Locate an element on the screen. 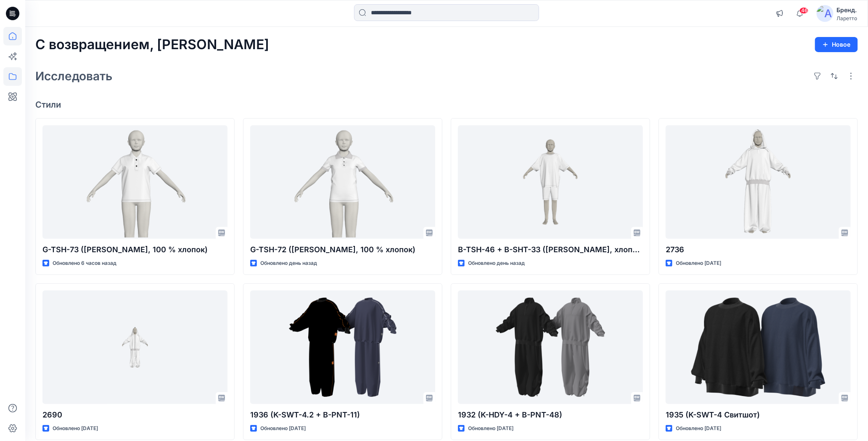 This screenshot has height=441, width=868. button: Новое is located at coordinates (836, 45).